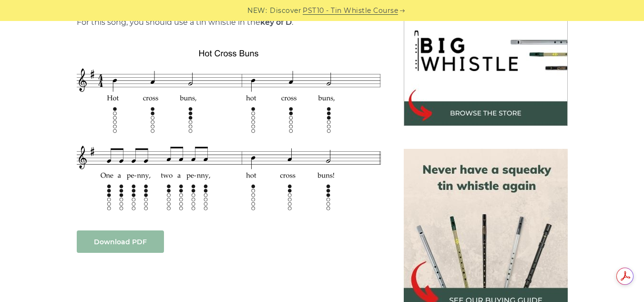 The image size is (644, 302). Describe the element at coordinates (286, 11) in the screenshot. I see `span: Discover` at that location.